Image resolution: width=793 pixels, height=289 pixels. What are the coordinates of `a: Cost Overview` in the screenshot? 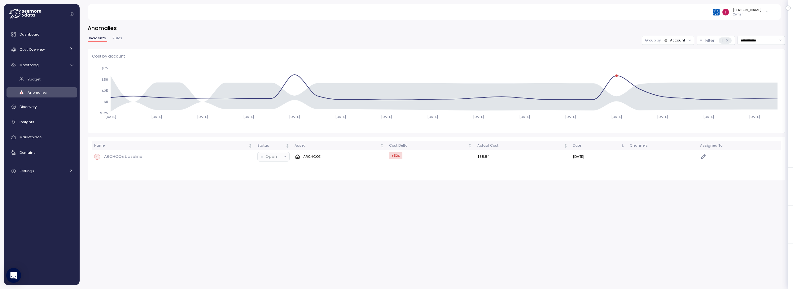 It's located at (42, 50).